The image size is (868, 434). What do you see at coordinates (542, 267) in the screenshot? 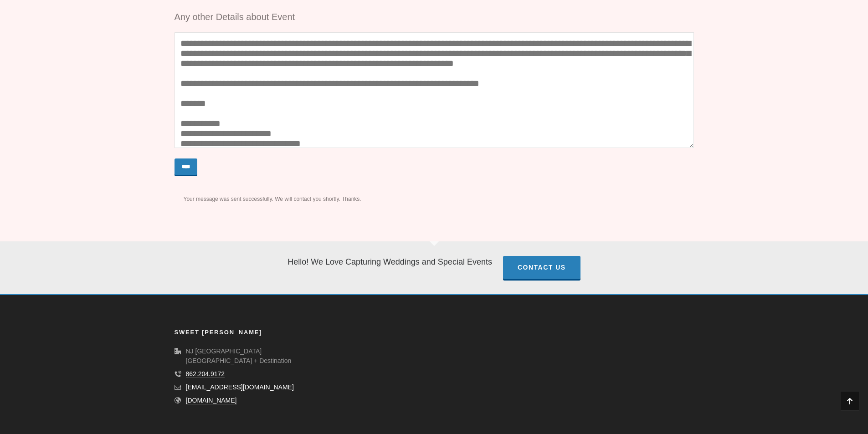
I see `a: Contact Us` at bounding box center [542, 267].